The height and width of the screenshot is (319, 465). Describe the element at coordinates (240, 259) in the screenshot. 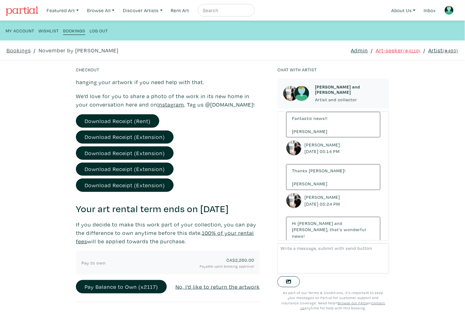

I see `span: CA$` at that location.